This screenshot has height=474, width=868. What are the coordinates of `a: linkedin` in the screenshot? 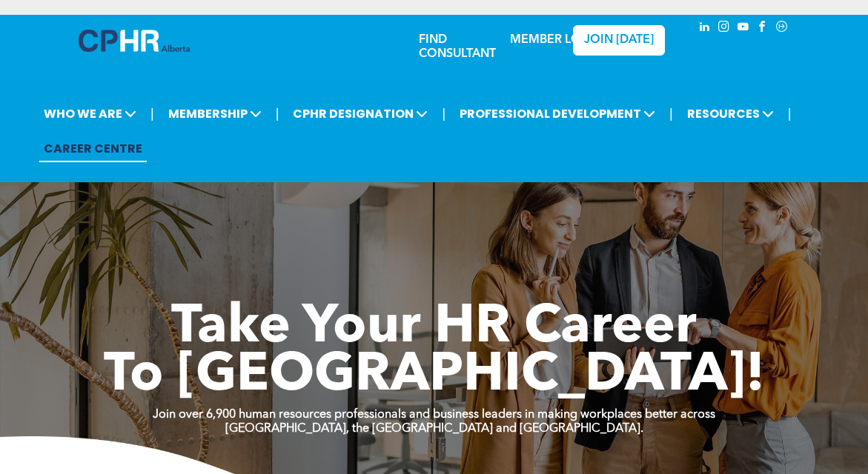 It's located at (705, 28).